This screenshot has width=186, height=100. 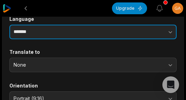 I want to click on label: Language, so click(x=93, y=19).